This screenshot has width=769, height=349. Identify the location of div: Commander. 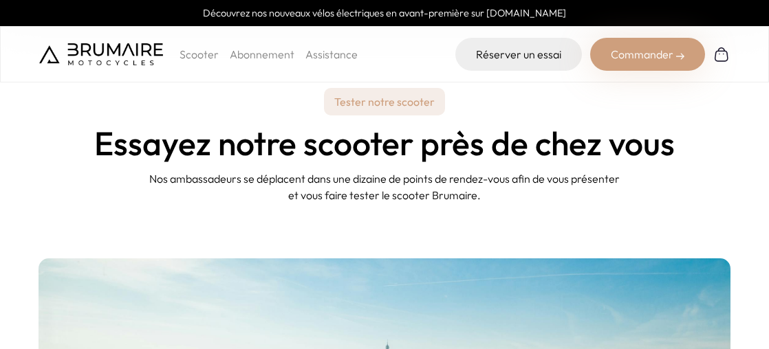
(647, 54).